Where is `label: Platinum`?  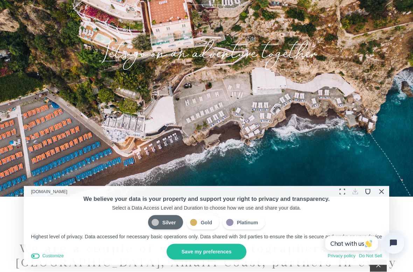
label: Platinum is located at coordinates (244, 222).